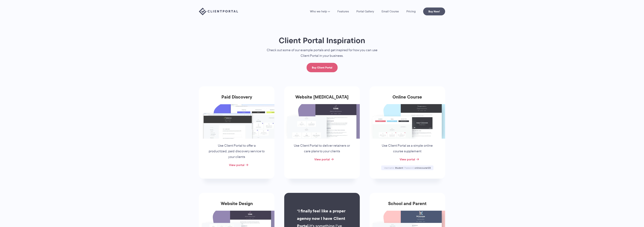 The height and width of the screenshot is (227, 644). I want to click on h3: School and Parent, so click(407, 206).